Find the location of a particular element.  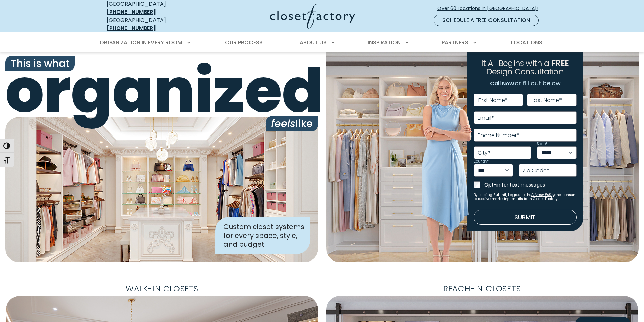

img: Closet Factory Logo is located at coordinates (312, 16).